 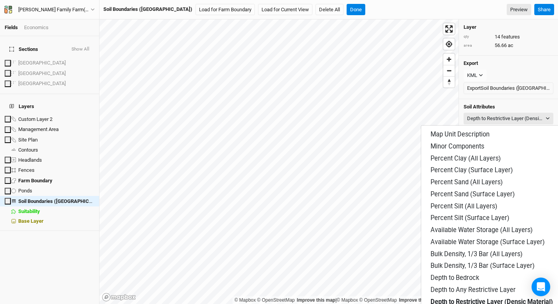 What do you see at coordinates (119, 297) in the screenshot?
I see `a: Mapbox logo` at bounding box center [119, 297].